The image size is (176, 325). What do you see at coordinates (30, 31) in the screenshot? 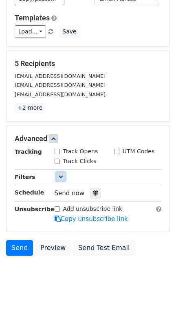
I see `a: Load...` at bounding box center [30, 31].